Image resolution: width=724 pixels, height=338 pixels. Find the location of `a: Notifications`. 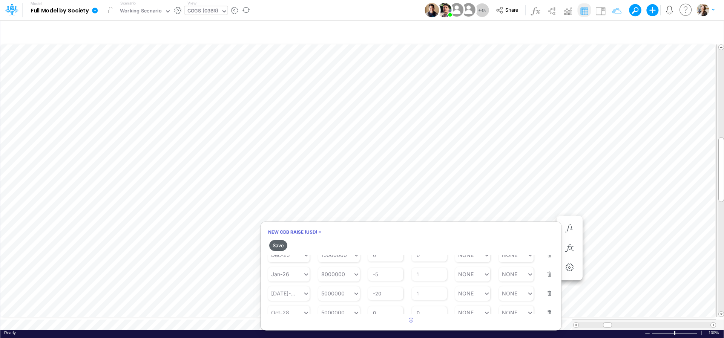

a: Notifications is located at coordinates (670, 10).